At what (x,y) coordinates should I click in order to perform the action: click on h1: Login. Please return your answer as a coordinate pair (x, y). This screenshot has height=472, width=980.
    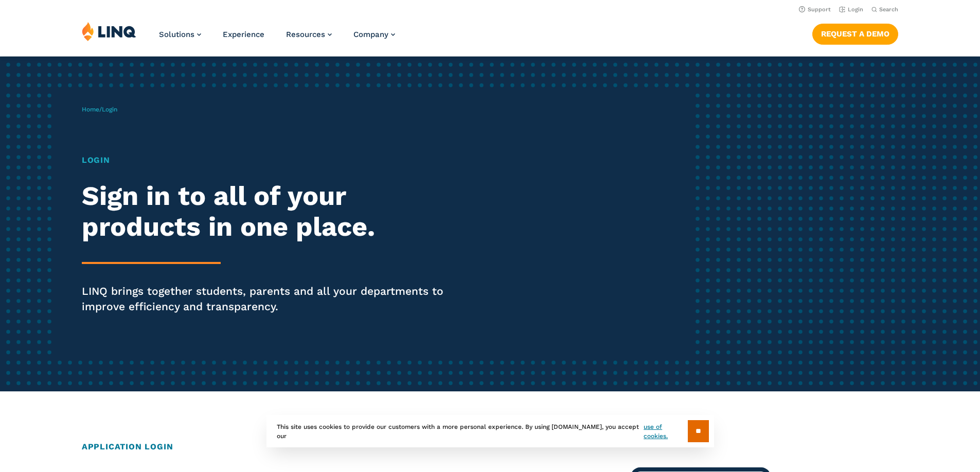
    Looking at the image, I should click on (270, 160).